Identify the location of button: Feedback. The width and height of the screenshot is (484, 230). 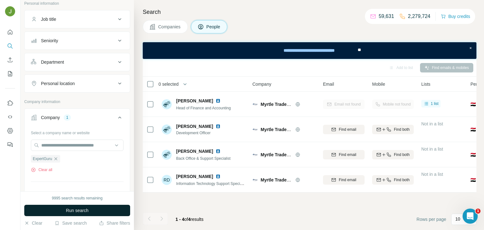
(10, 145).